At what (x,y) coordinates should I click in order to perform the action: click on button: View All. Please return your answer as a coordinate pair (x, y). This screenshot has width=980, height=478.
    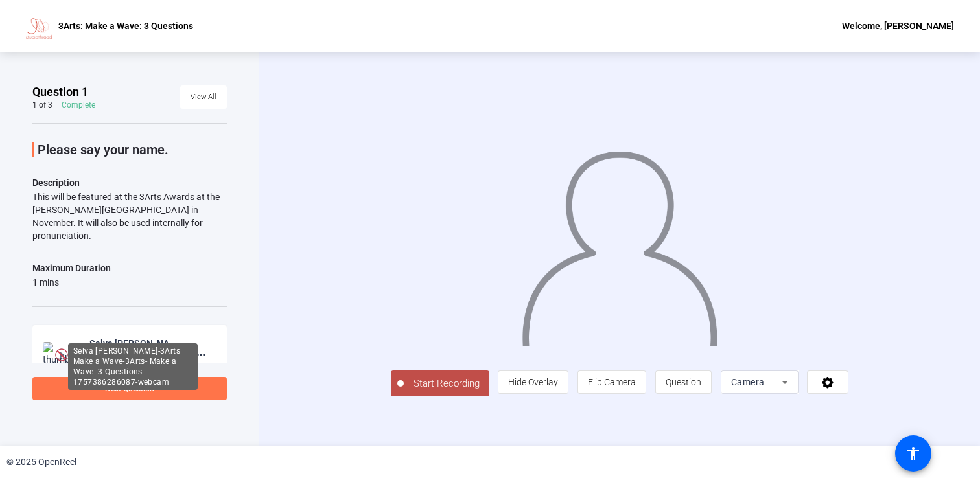
    Looking at the image, I should click on (203, 98).